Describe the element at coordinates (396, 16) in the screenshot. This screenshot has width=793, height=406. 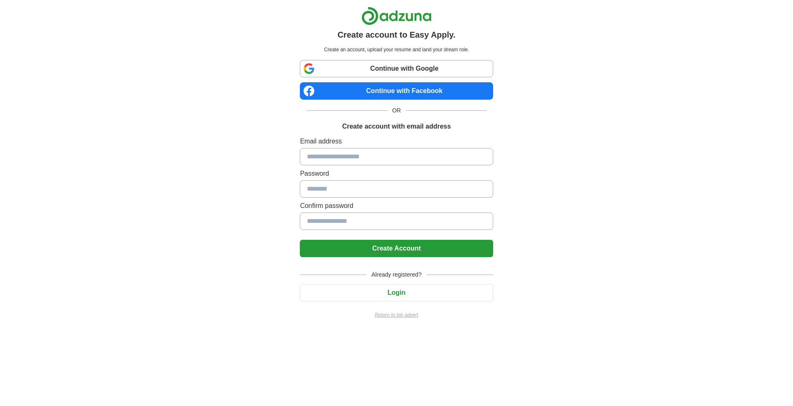
I see `img: Adzuna logo` at that location.